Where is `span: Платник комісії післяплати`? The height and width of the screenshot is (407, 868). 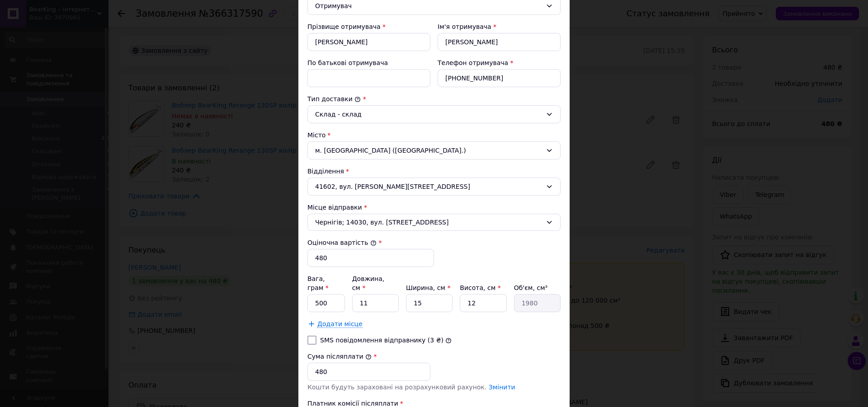 span: Платник комісії післяплати is located at coordinates (352, 403).